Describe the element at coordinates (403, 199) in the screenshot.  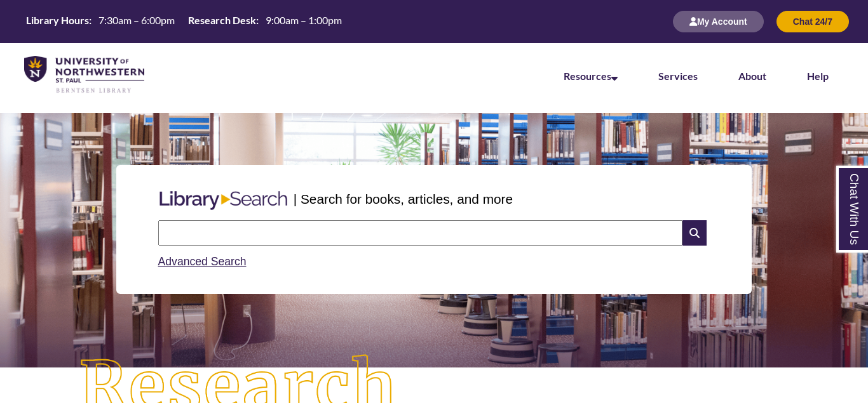
I see `p: | Search for books, articles, and more` at that location.